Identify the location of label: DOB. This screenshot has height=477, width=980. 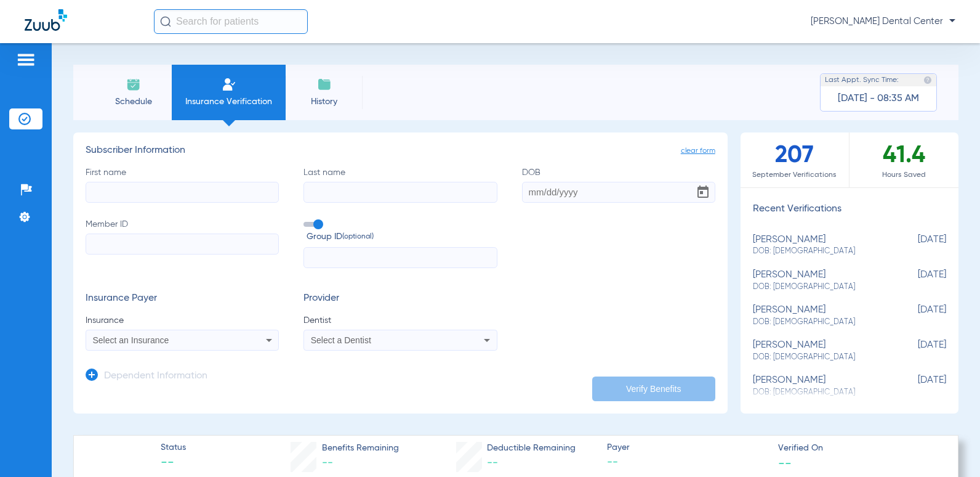
(619, 185).